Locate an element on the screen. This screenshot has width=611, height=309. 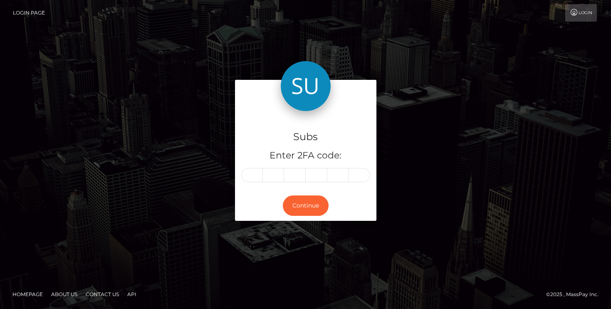
h5: Enter 2FA code: is located at coordinates (306, 156).